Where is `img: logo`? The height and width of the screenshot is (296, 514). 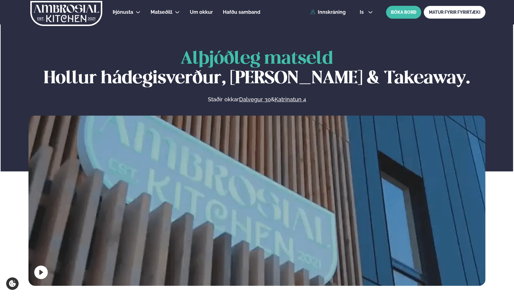 img: logo is located at coordinates (66, 13).